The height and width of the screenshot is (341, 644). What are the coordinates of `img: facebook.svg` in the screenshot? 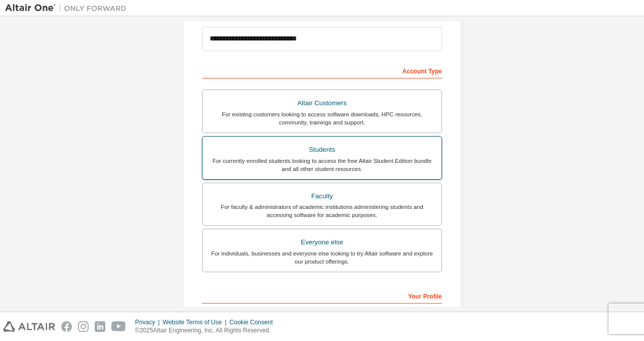 It's located at (66, 326).